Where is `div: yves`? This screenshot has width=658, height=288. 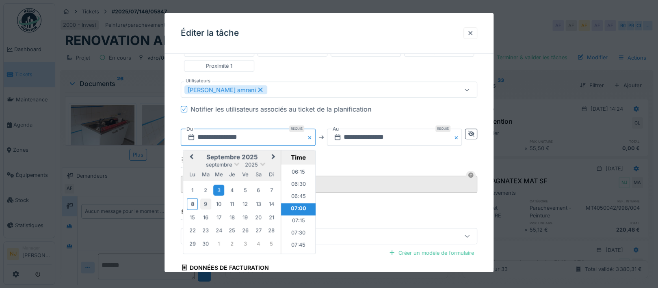
div: yves is located at coordinates (439, 51).